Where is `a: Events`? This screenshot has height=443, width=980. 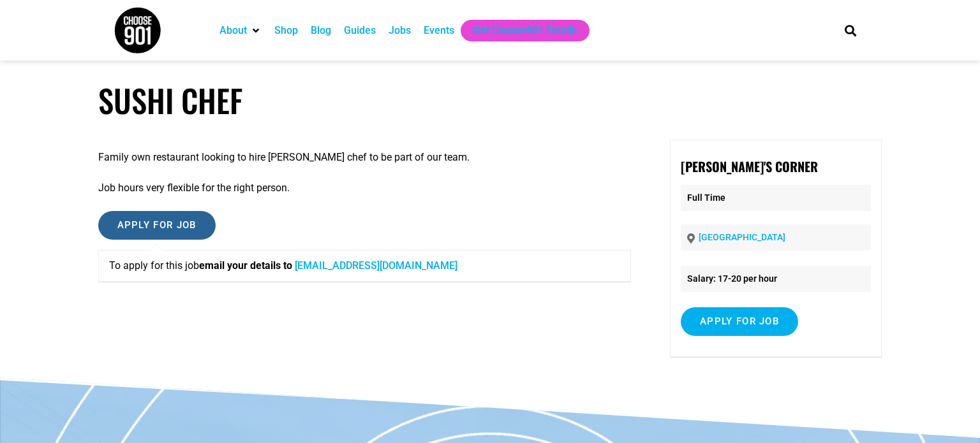
a: Events is located at coordinates (439, 31).